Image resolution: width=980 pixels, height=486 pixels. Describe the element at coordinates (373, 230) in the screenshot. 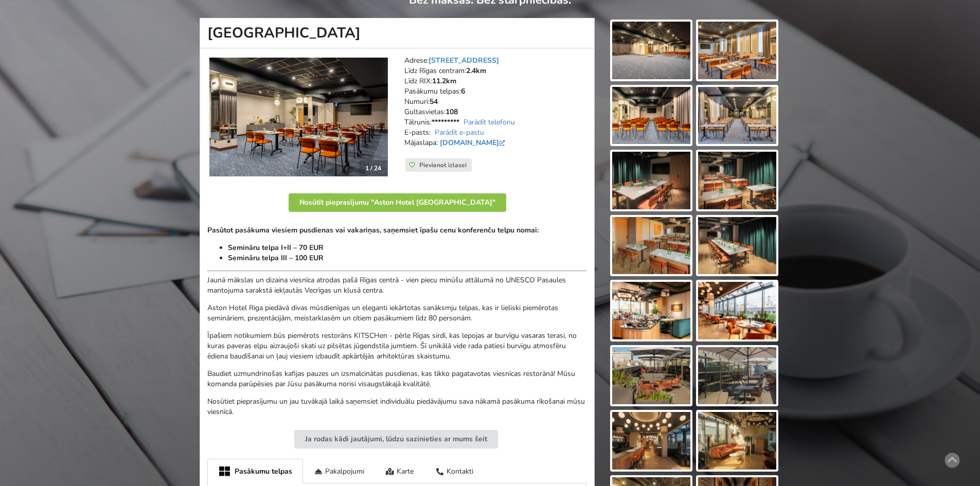

I see `strong: Pasūtot pasākuma viesiem pusdienas vai vakariņas, saņemsiet īpašu cenu konferenču telpu nomai:` at that location.